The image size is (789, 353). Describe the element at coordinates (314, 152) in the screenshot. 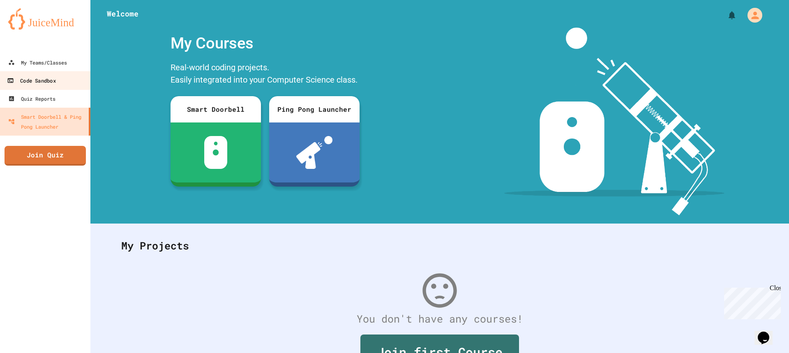

I see `img: ppl-with-ball.png` at that location.